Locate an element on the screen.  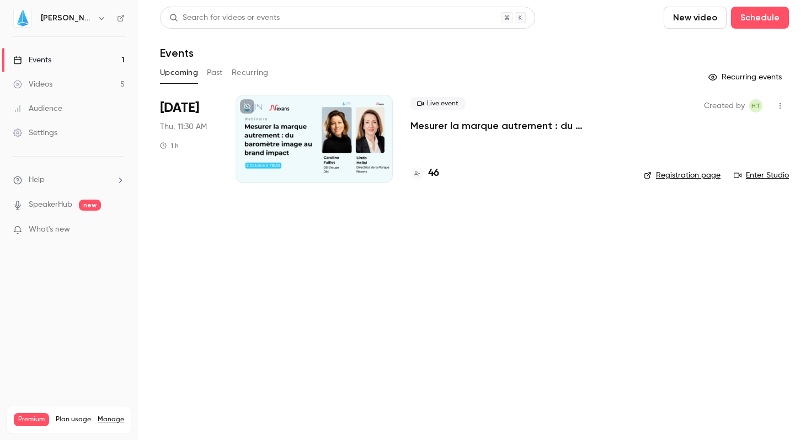
button: Past is located at coordinates (215, 73).